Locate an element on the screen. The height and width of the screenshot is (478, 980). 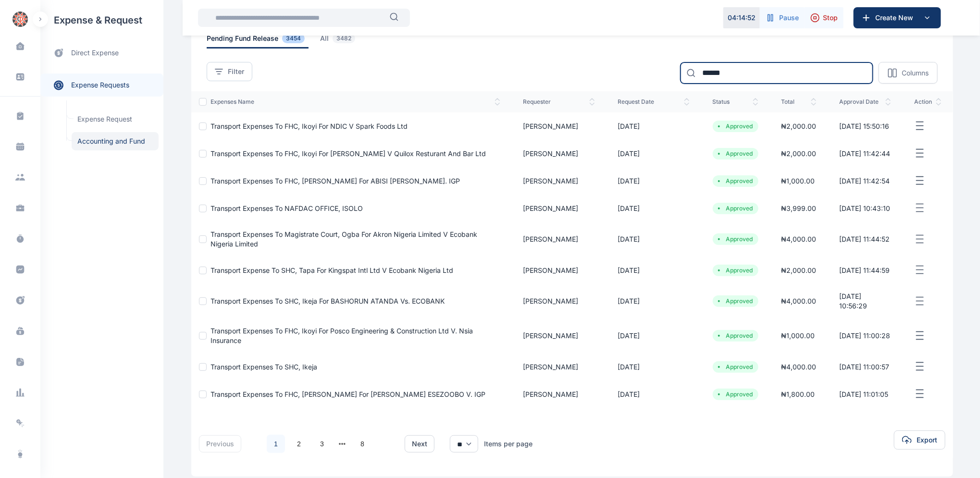
a: expense requests is located at coordinates (102, 85).